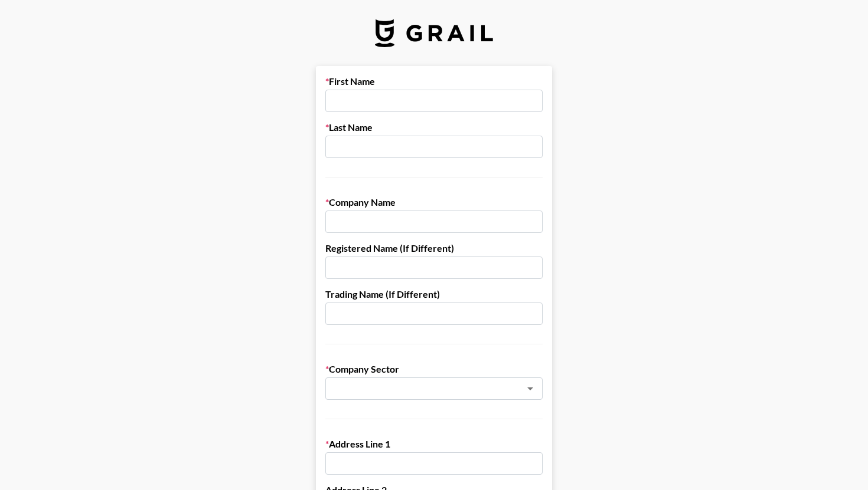 The image size is (868, 490). What do you see at coordinates (434, 294) in the screenshot?
I see `label: Trading Name (If Different)` at bounding box center [434, 294].